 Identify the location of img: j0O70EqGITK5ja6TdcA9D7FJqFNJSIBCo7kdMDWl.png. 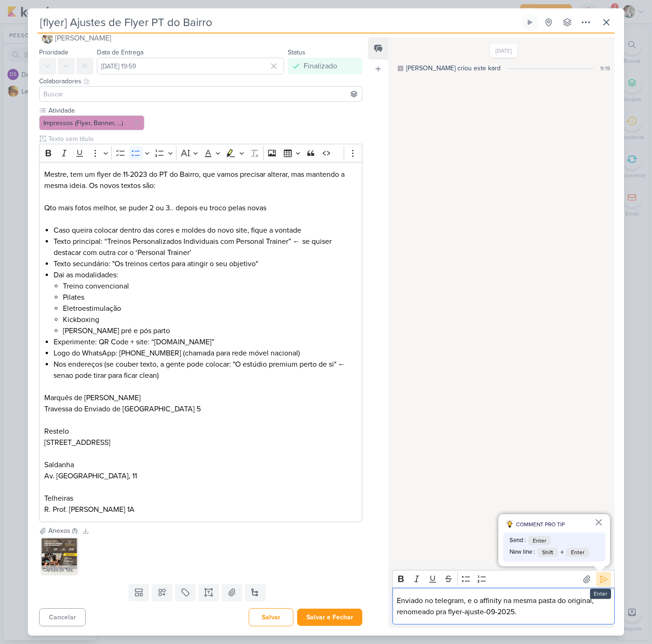
(59, 556).